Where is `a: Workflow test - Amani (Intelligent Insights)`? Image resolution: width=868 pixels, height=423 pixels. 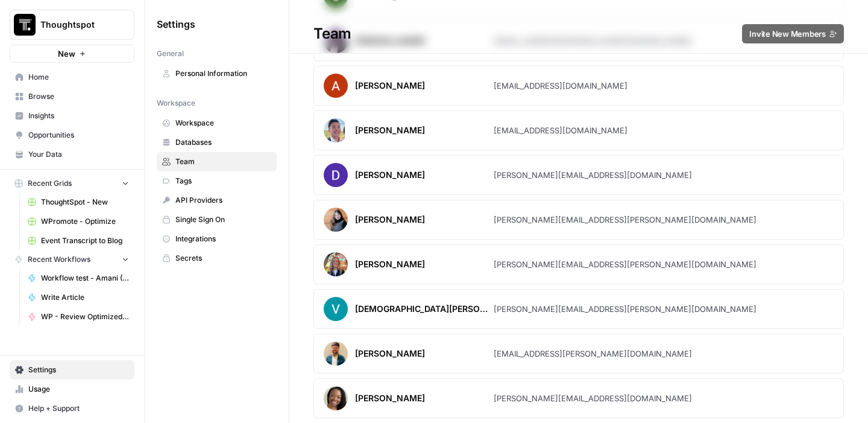
a: Workflow test - Amani (Intelligent Insights) is located at coordinates (79, 278).